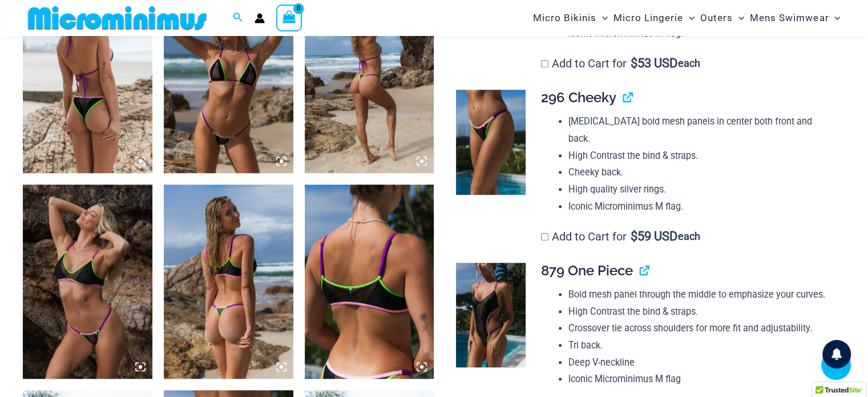  Describe the element at coordinates (117, 18) in the screenshot. I see `img: MM SHOP LOGO FLAT` at that location.